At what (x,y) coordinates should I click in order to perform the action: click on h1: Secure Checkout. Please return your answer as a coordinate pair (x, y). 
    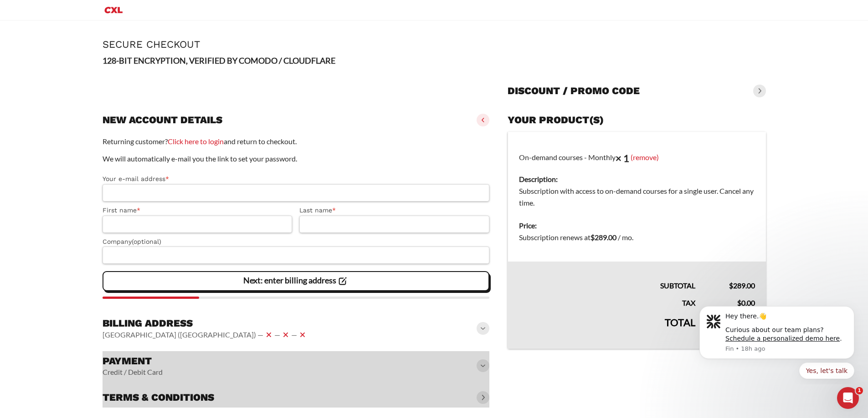
    Looking at the image, I should click on (434, 44).